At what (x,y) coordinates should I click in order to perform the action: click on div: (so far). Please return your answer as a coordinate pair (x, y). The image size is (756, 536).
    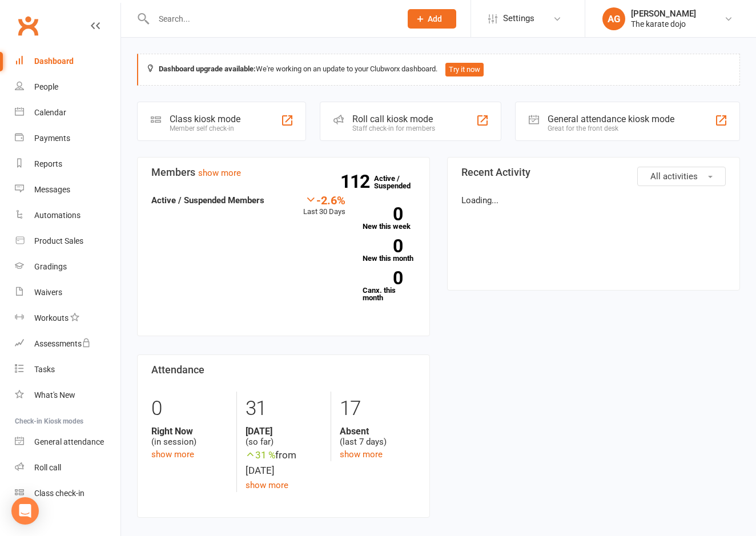
    Looking at the image, I should click on (284, 437).